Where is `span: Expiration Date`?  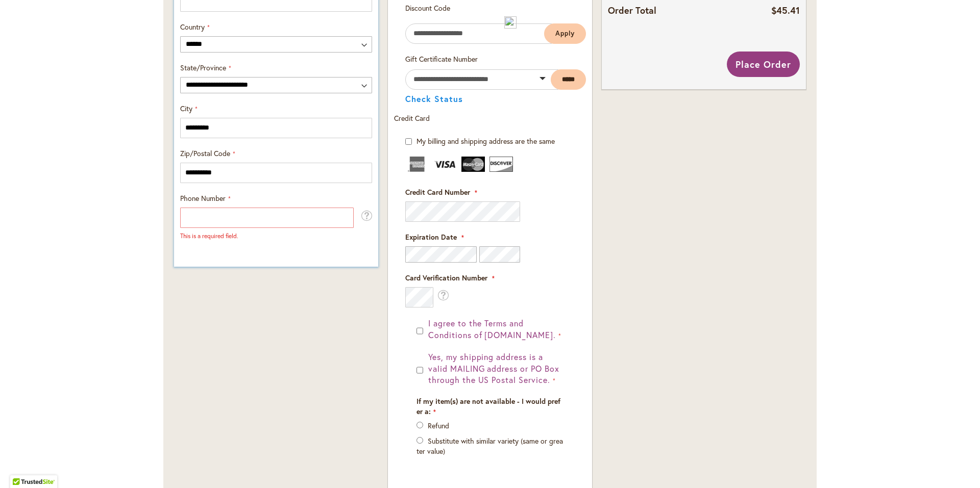 span: Expiration Date is located at coordinates (430, 237).